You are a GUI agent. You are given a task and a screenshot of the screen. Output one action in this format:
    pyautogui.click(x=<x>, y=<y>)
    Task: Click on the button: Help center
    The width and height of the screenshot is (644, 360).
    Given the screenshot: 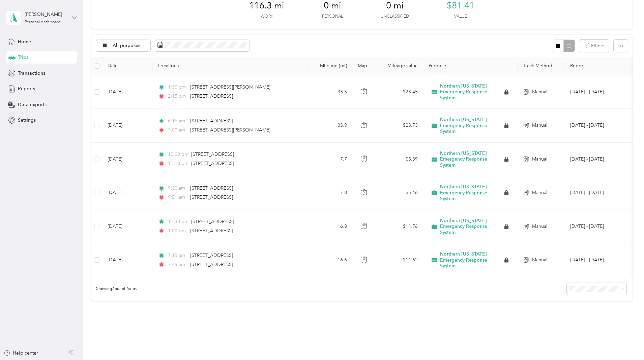 What is the action you would take?
    pyautogui.click(x=21, y=352)
    